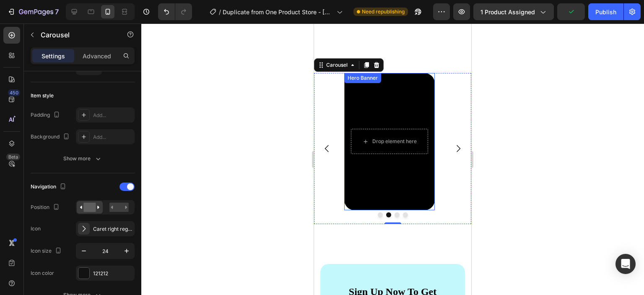  What do you see at coordinates (51, 137) in the screenshot?
I see `div: Background` at bounding box center [51, 137].